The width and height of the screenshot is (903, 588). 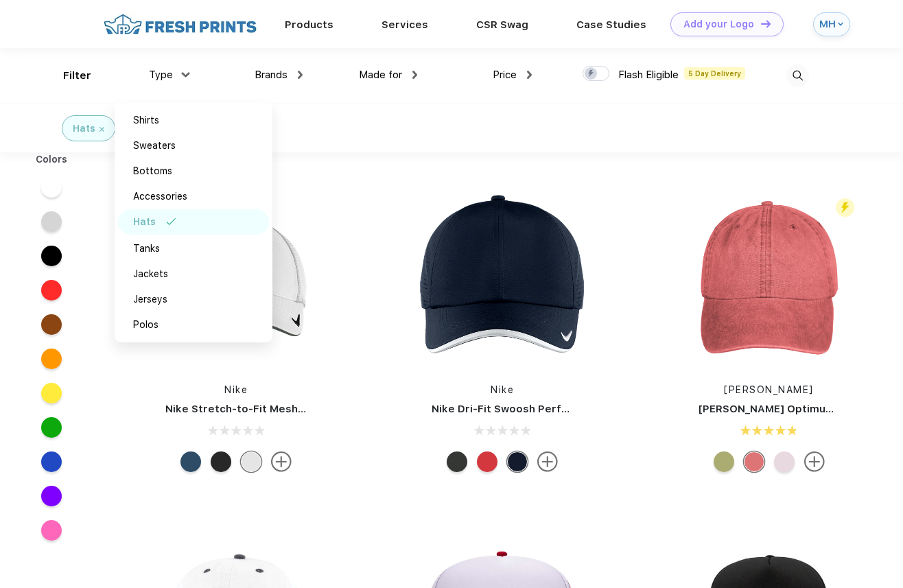 What do you see at coordinates (766, 23) in the screenshot?
I see `img: DT` at bounding box center [766, 23].